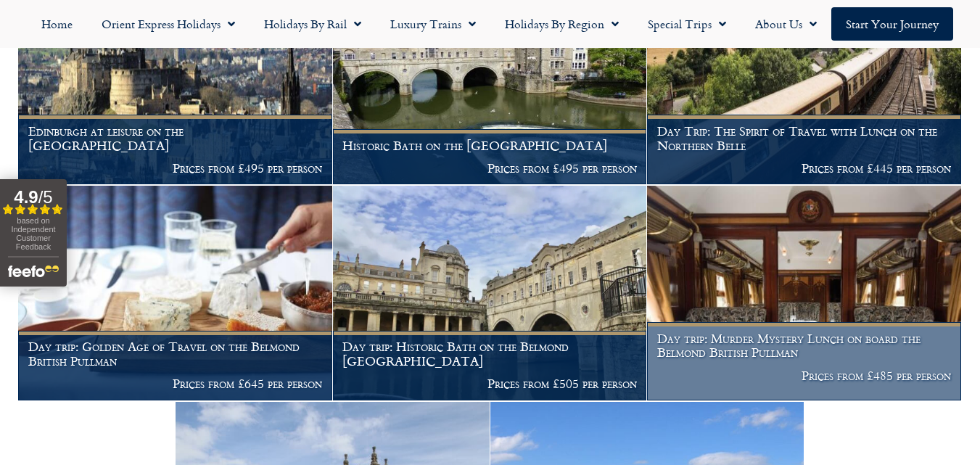 This screenshot has width=980, height=465. Describe the element at coordinates (490, 24) in the screenshot. I see `nav: Menu` at that location.